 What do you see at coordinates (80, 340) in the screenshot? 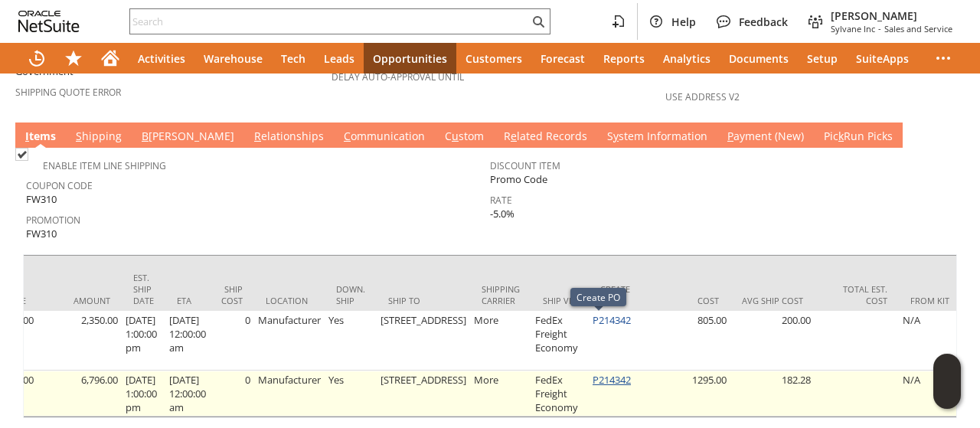
I see `td: 2,350.00` at bounding box center [80, 340].